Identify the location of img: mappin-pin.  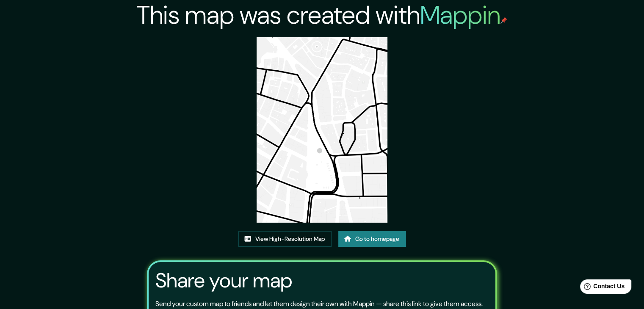
(504, 20).